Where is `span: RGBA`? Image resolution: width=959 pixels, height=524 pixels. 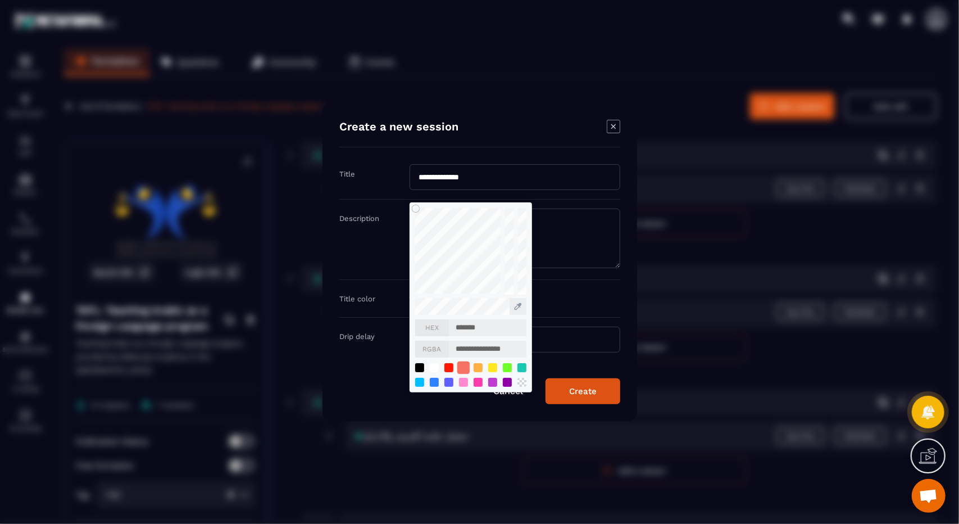
span: RGBA is located at coordinates (432, 349).